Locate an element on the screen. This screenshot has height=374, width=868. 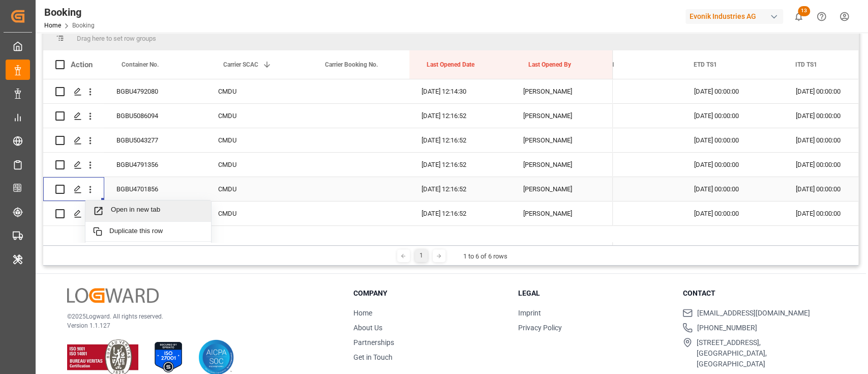
button: show 13 new notifications is located at coordinates (798, 16).